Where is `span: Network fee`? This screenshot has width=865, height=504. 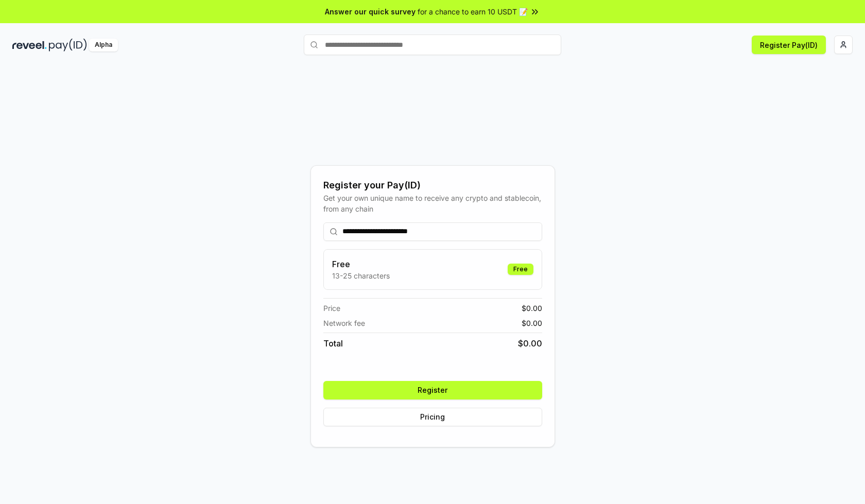 span: Network fee is located at coordinates (344, 323).